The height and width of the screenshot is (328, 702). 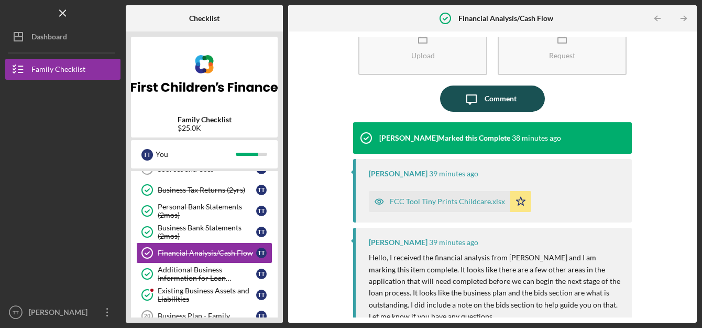 What do you see at coordinates (204, 253) in the screenshot?
I see `a: Financial Analysis/Cash FlowTT` at bounding box center [204, 253].